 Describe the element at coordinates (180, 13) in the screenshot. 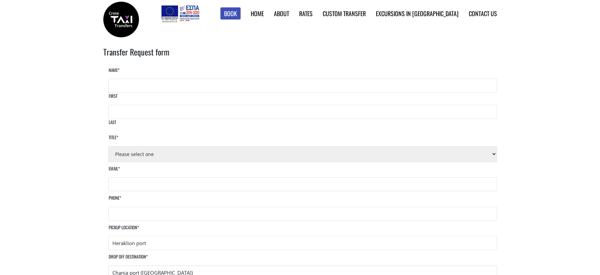

I see `img: e-bannersEUERDF180X90.jpg` at that location.